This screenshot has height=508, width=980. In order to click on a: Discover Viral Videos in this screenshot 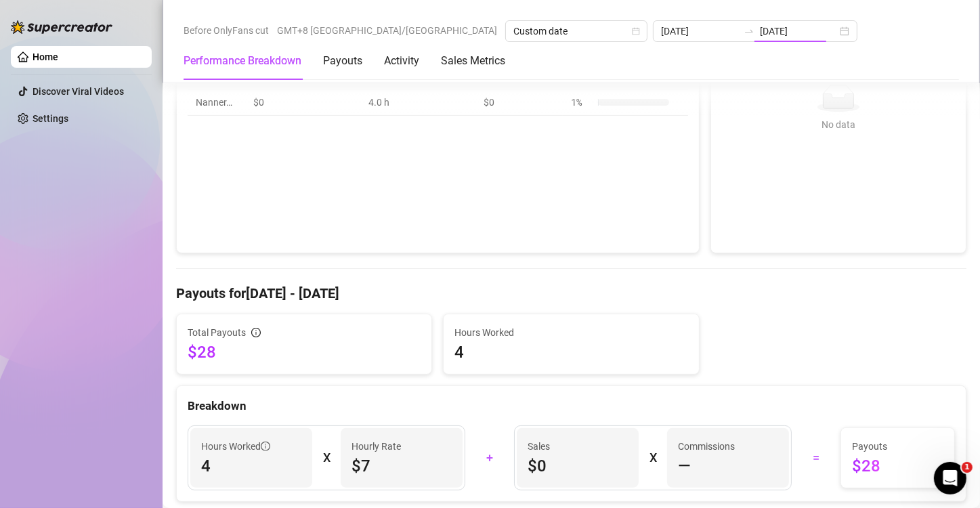, I will do `click(78, 91)`.